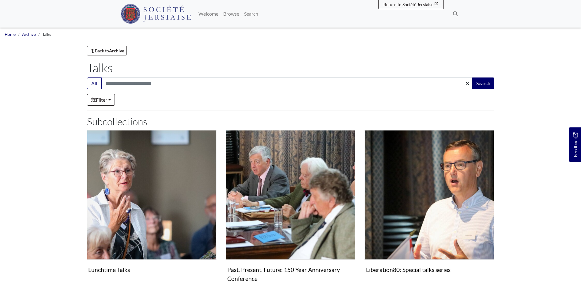 This screenshot has height=283, width=581. Describe the element at coordinates (287, 83) in the screenshot. I see `input: Search this collection...` at that location.